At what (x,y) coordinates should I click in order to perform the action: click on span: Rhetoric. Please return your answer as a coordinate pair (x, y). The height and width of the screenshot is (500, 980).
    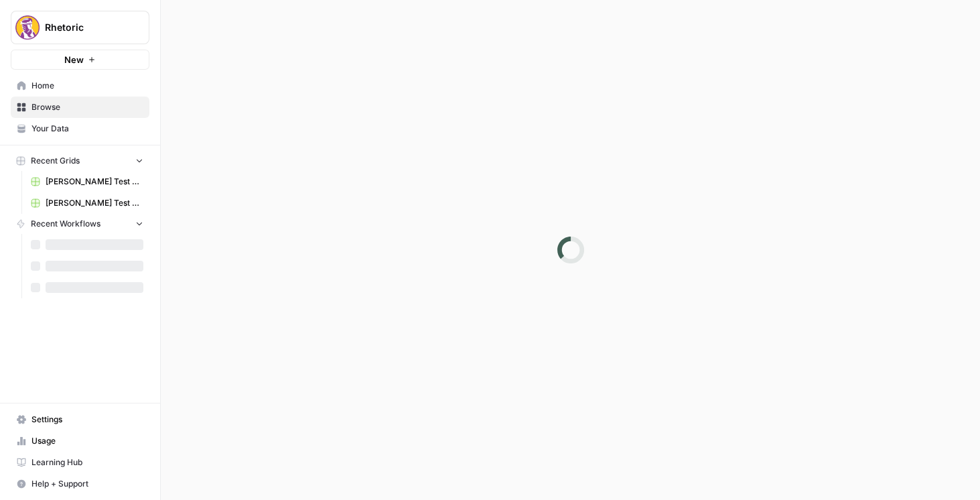
    Looking at the image, I should click on (85, 27).